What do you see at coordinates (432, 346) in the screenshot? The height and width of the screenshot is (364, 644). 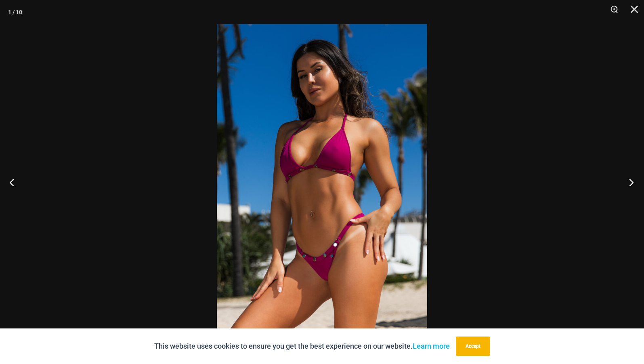 I see `a: Learn more` at bounding box center [432, 346].